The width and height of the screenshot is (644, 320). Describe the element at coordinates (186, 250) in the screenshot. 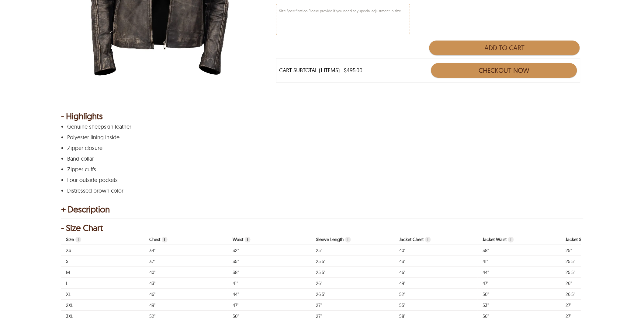

I see `td: Body chest. Circular measurement at about men's nipple height. 34"` at that location.